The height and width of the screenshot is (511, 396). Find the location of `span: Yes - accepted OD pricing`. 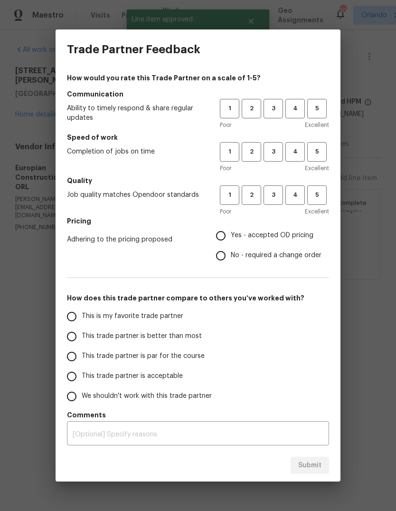

span: Yes - accepted OD pricing is located at coordinates (272, 235).